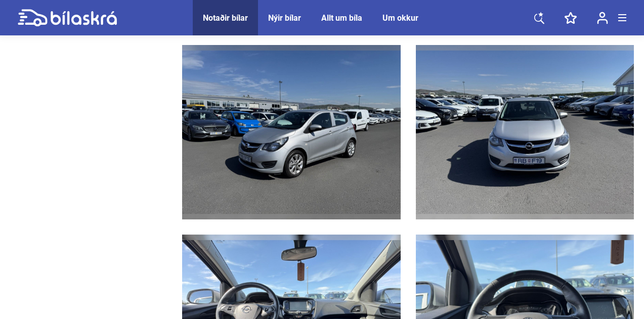 Image resolution: width=644 pixels, height=319 pixels. What do you see at coordinates (602, 18) in the screenshot?
I see `img: user-login.svg` at bounding box center [602, 18].